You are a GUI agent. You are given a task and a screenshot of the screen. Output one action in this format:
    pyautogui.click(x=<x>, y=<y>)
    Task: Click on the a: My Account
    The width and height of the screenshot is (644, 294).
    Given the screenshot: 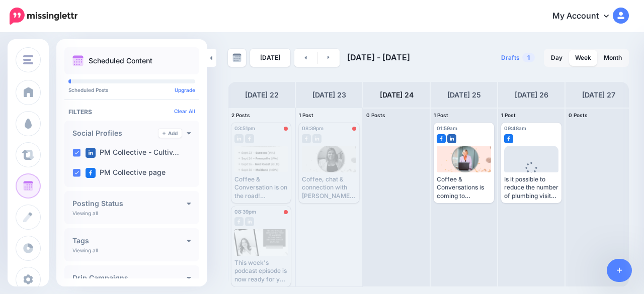 What is the action you would take?
    pyautogui.click(x=585, y=16)
    